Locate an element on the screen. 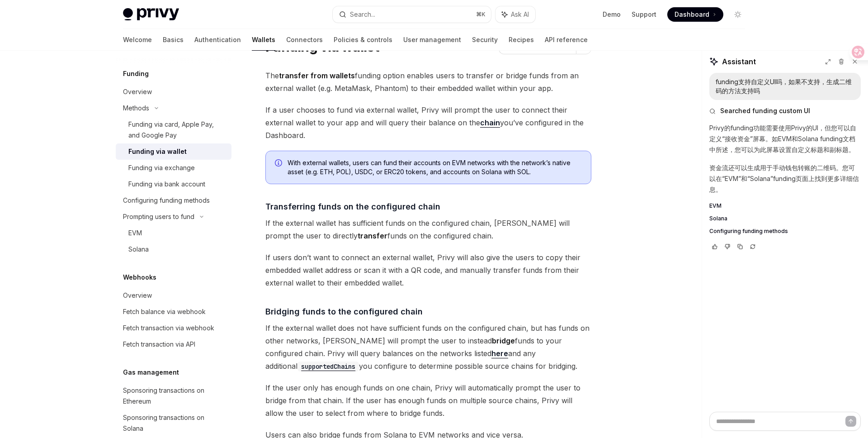 Image resolution: width=868 pixels, height=438 pixels. a: Funding via bank account is located at coordinates (173, 184).